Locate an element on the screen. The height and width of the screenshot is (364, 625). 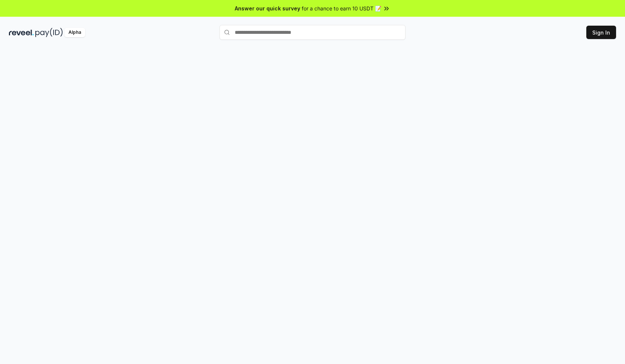
div: Alpha is located at coordinates (74, 32).